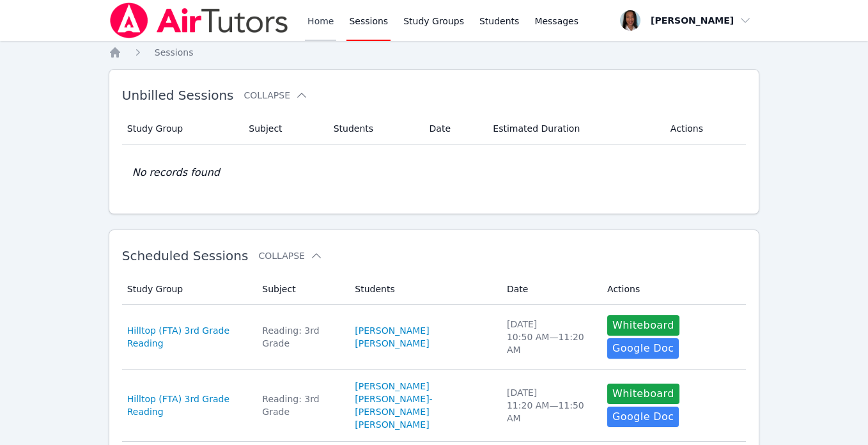 This screenshot has width=868, height=445. I want to click on td: No records found, so click(434, 173).